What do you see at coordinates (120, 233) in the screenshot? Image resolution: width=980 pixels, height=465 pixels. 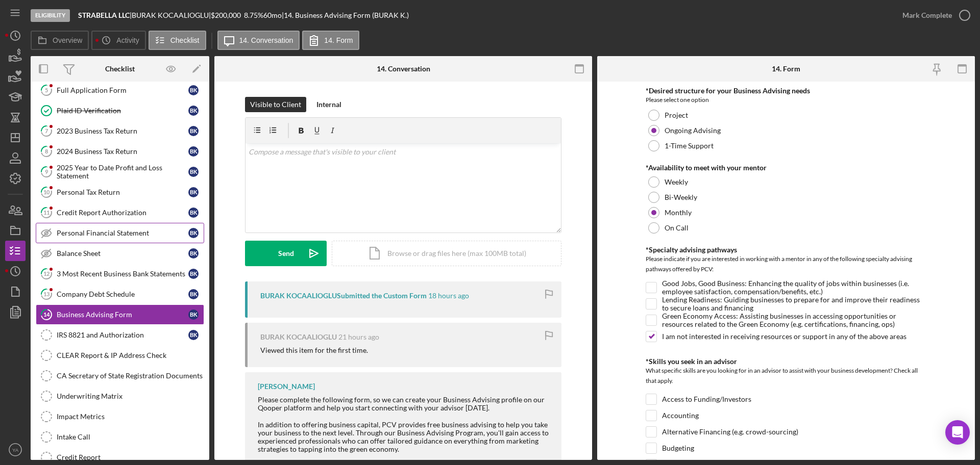 I see `a: Personal Financial StatementBK` at bounding box center [120, 233].